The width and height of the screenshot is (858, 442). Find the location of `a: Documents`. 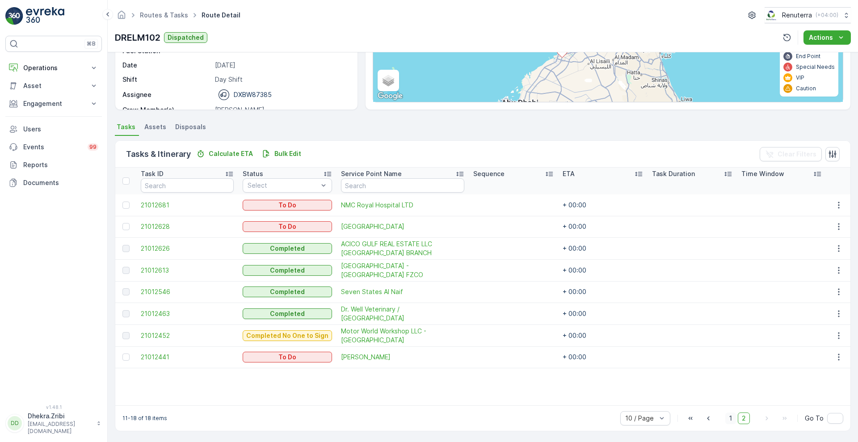

a: Documents is located at coordinates (54, 183).